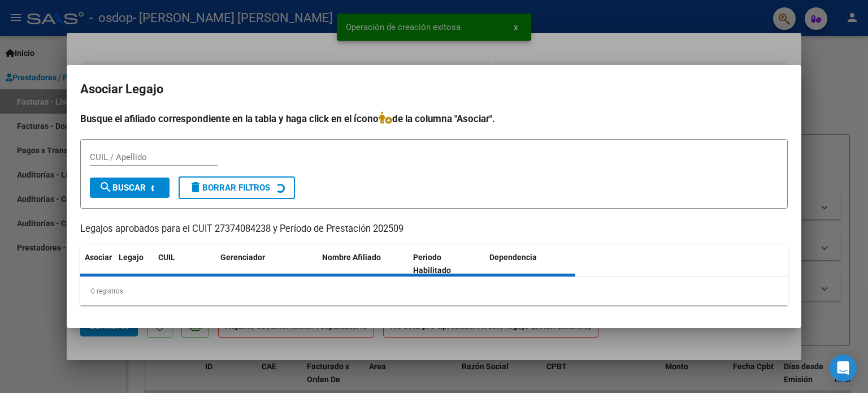 The width and height of the screenshot is (868, 393). Describe the element at coordinates (129, 188) in the screenshot. I see `button: Buscar` at that location.